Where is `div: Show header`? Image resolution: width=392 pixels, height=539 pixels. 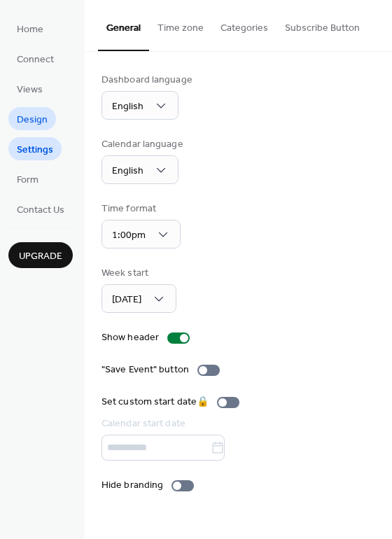
div: Show header is located at coordinates (130, 338).